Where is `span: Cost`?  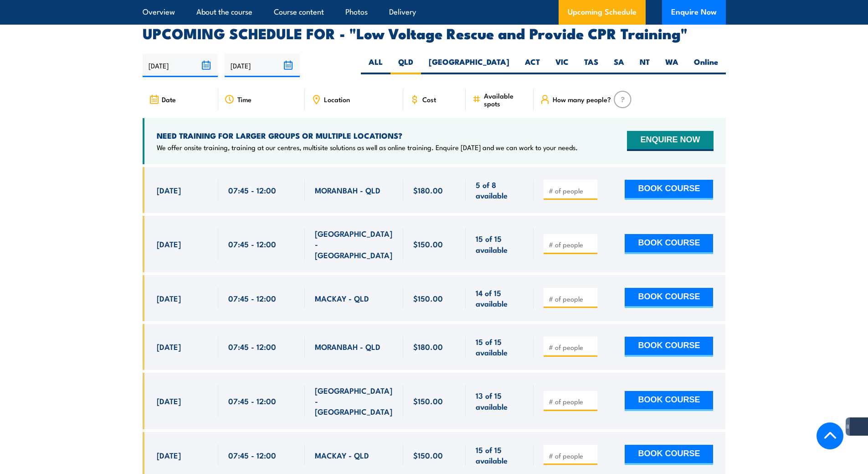
span: Cost is located at coordinates (429, 99).